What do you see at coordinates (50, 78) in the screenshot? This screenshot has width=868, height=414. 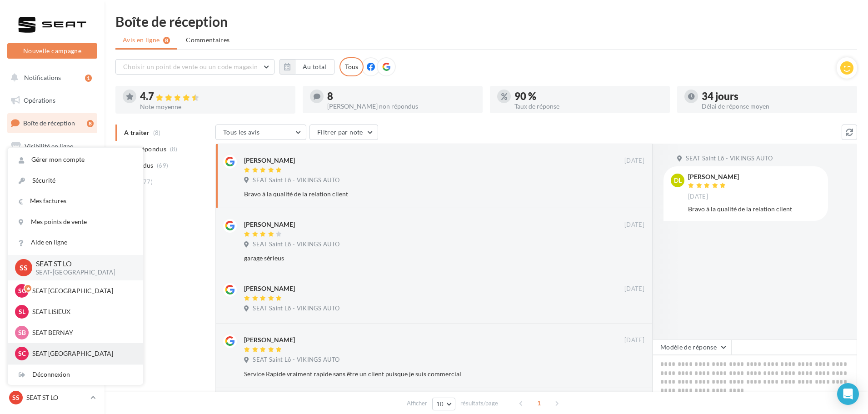 I see `button: Notifications 1` at bounding box center [50, 78].